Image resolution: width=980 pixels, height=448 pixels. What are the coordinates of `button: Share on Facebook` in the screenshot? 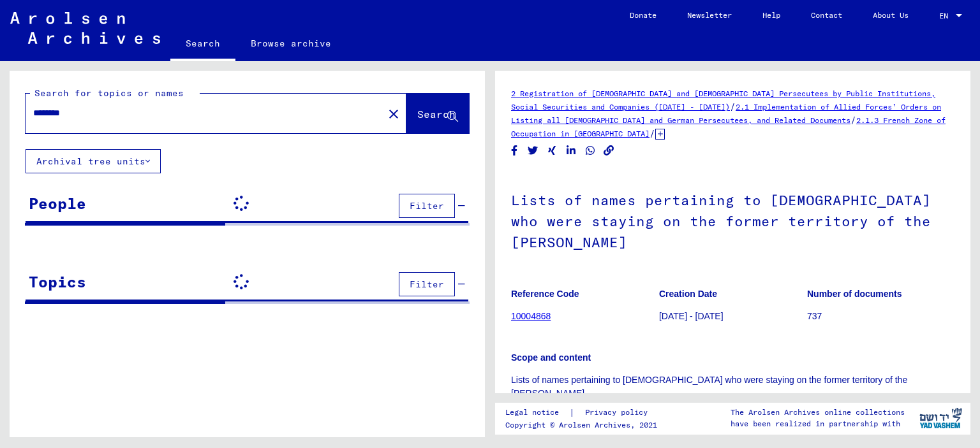 It's located at (514, 151).